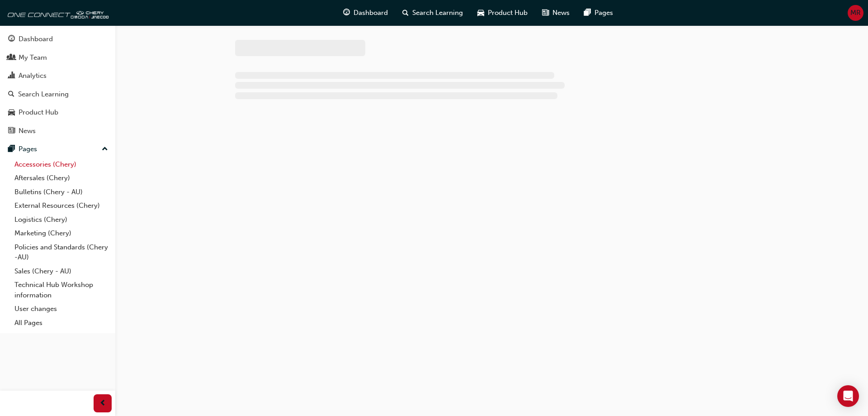  Describe the element at coordinates (58, 75) in the screenshot. I see `a: Analytics` at that location.